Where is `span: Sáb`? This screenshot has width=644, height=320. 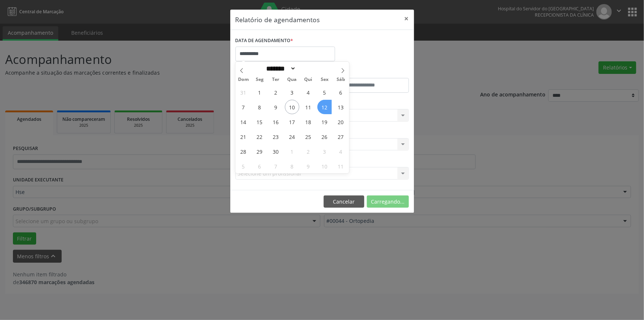 span: Sáb is located at coordinates (341, 80).